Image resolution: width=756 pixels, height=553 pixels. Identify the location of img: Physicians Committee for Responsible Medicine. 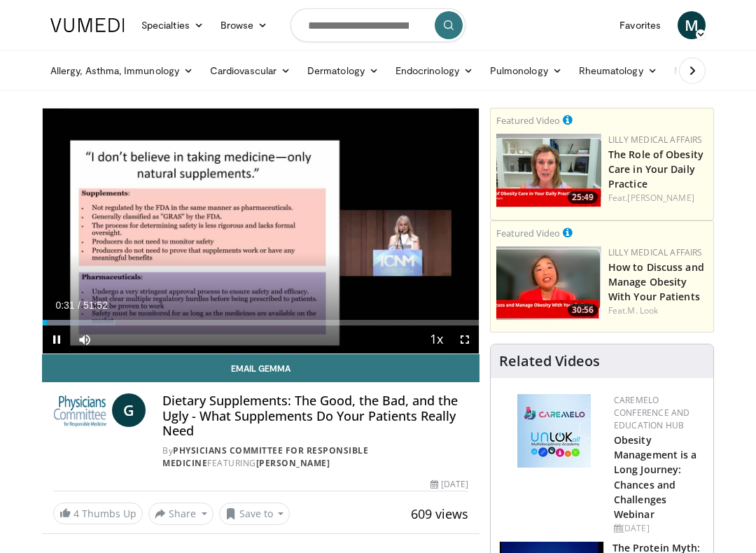
(80, 410).